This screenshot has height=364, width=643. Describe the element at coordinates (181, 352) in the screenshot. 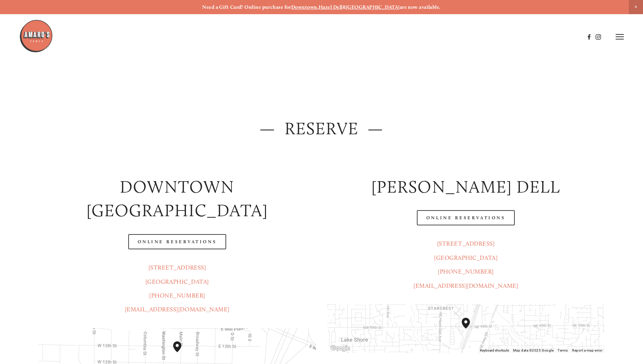

I see `div: Amaro's Table 1220 Main Street vancouver, United States` at that location.